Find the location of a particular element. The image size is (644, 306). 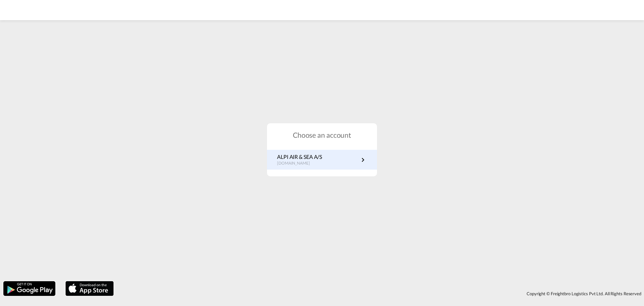

div: Copyright © Freightbro Logistics Pvt Ltd. All Rights Reserved is located at coordinates (380, 294).